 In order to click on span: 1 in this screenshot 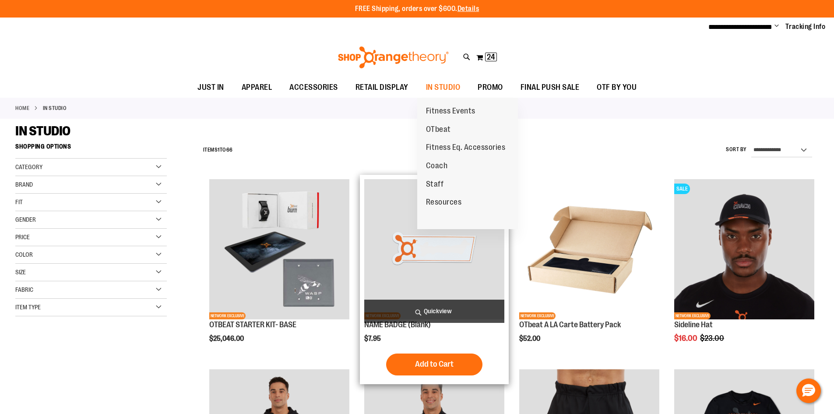, I will do `click(218, 150)`.